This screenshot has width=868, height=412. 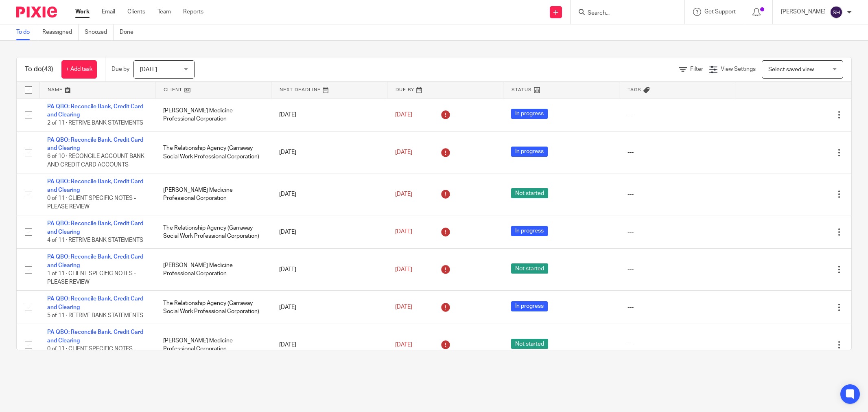 I want to click on span: 2 of 11 · RETRIVE BANK STATEMENTS, so click(x=95, y=123).